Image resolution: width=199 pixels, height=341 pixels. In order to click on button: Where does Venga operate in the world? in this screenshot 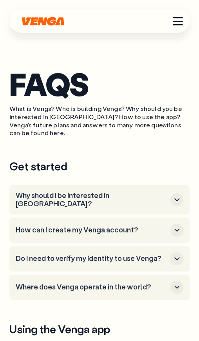, I will do `click(99, 287)`.